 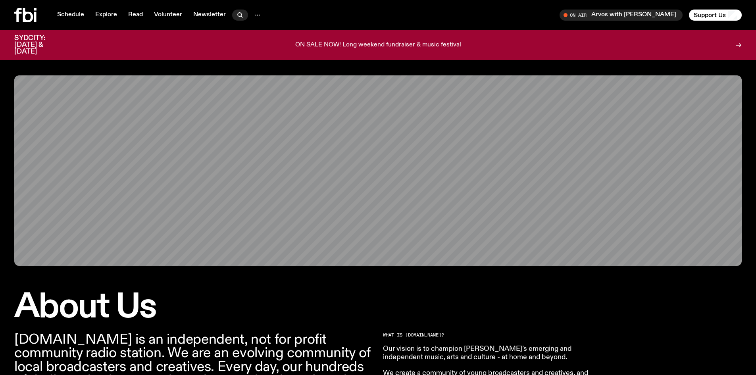 I want to click on a: Schedule, so click(x=71, y=15).